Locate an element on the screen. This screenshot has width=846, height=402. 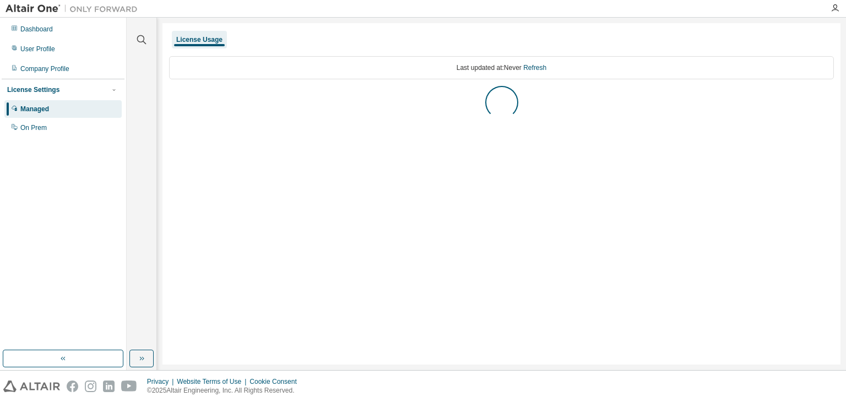
div: Website Terms of Use is located at coordinates (213, 382).